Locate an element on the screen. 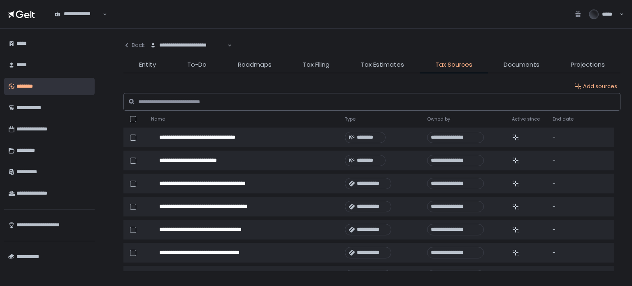 This screenshot has width=632, height=286. div: Add sources is located at coordinates (596, 86).